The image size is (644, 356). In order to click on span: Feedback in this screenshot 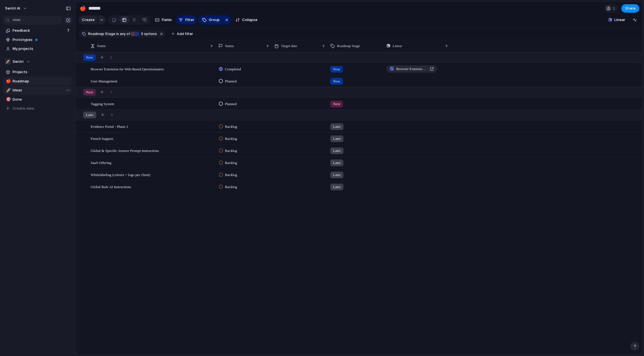, I will do `click(39, 31)`.